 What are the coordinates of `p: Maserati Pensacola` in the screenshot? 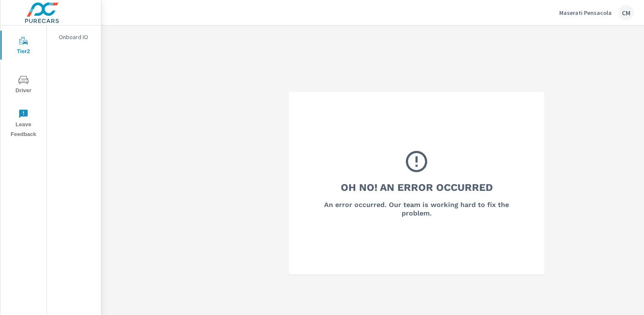 It's located at (585, 13).